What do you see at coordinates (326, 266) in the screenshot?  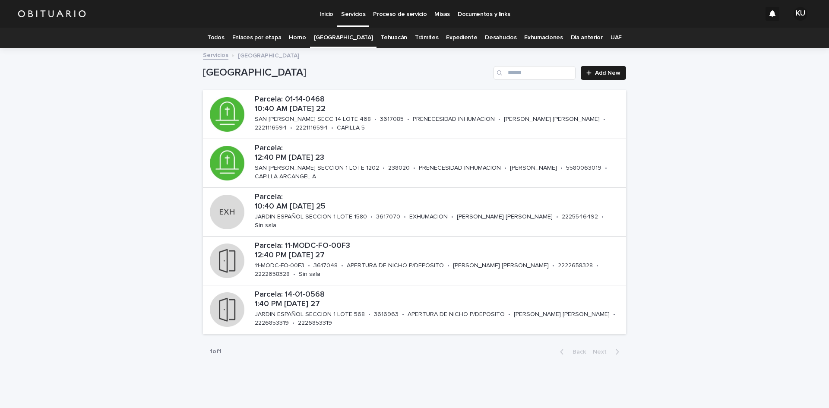 I see `p: 3617048` at bounding box center [326, 266].